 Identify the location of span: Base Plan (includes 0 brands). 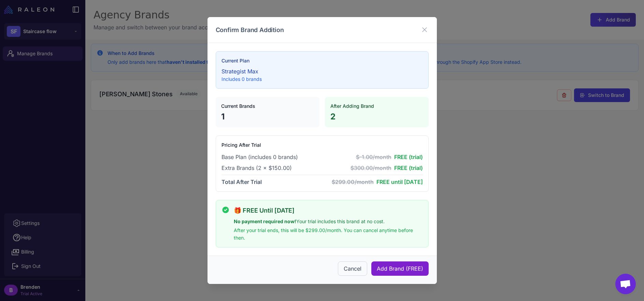
(260, 157).